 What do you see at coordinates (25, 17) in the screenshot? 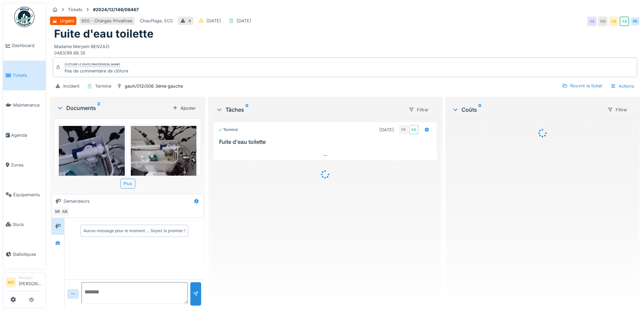
I see `img: Badge_color-CXgf-gQk.svg` at bounding box center [25, 17].